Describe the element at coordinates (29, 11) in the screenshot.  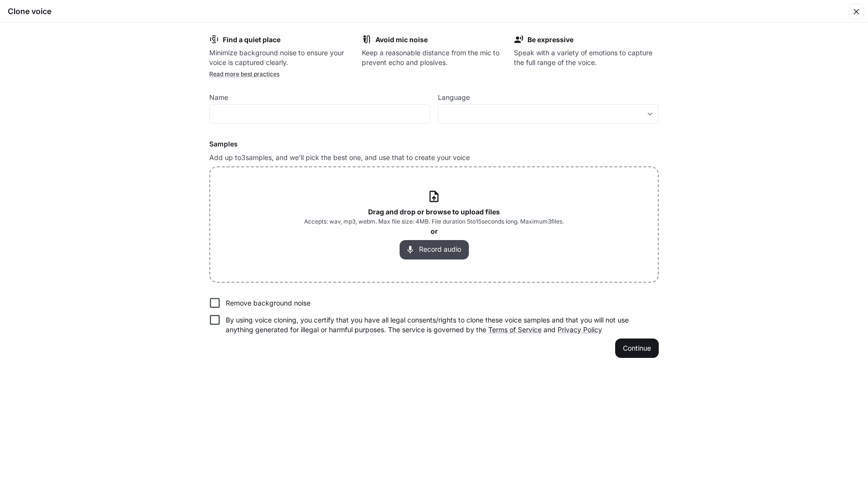
I see `h5: Clone voice` at that location.